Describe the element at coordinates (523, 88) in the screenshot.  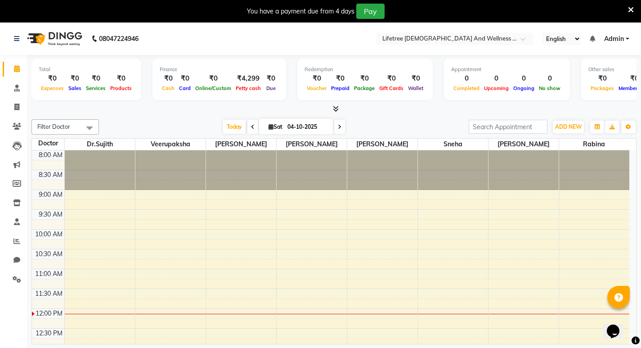
I see `span: Ongoing` at that location.